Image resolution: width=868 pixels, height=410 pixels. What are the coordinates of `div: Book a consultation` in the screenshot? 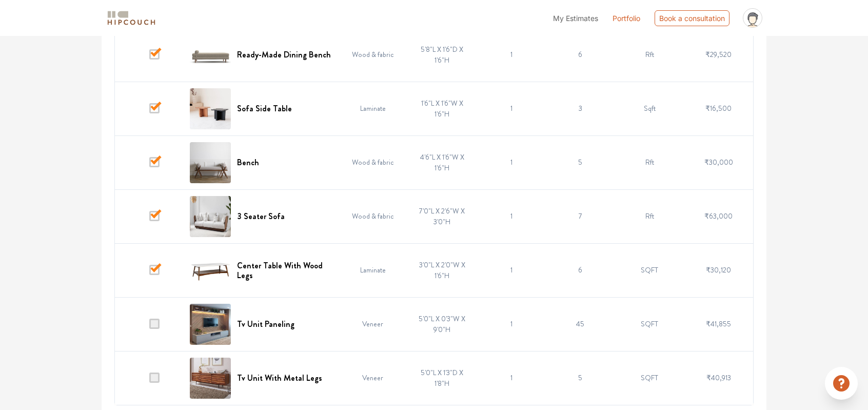 It's located at (692, 18).